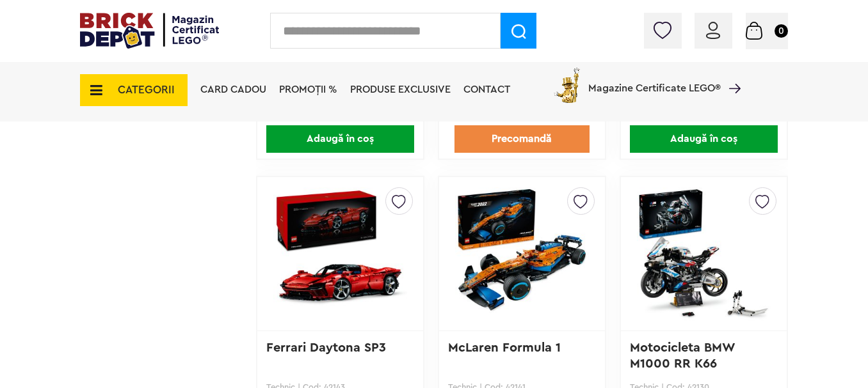  What do you see at coordinates (704, 254) in the screenshot?
I see `img: Motocicleta BMW M1000 RR K66` at bounding box center [704, 254].